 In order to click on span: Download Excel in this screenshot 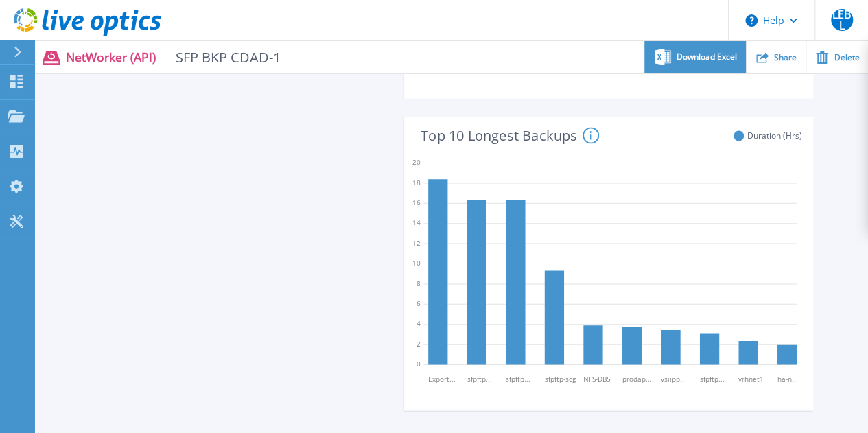, I will do `click(707, 57)`.